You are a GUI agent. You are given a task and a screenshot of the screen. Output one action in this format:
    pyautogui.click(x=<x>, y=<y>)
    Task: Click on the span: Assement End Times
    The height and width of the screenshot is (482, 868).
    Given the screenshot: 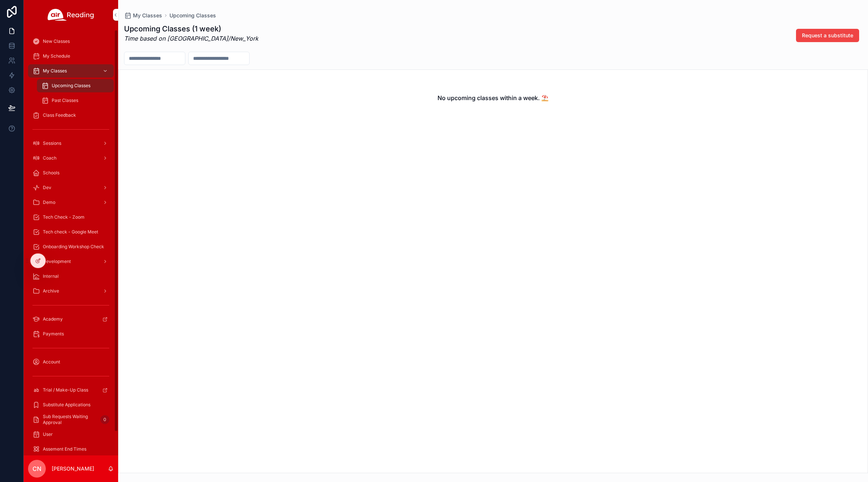 What is the action you would take?
    pyautogui.click(x=64, y=449)
    